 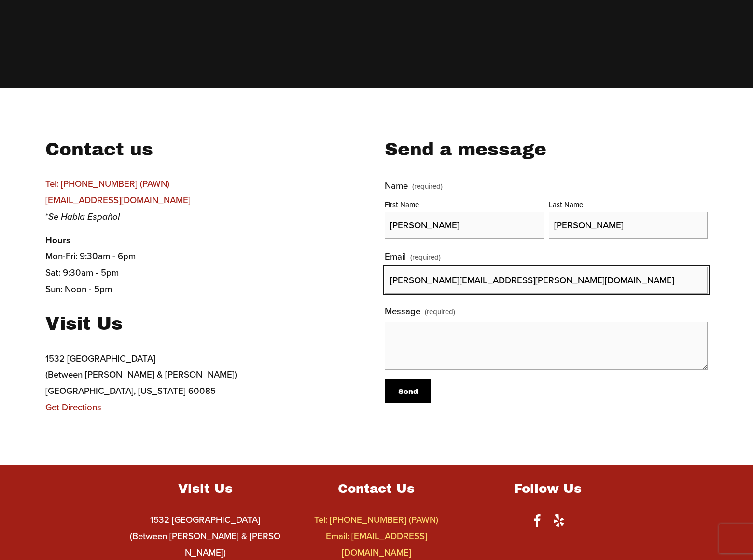 I want to click on h3: Send a message, so click(x=546, y=150).